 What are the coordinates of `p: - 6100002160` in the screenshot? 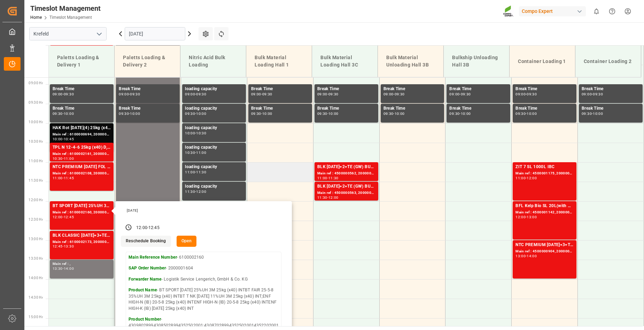 It's located at (203, 258).